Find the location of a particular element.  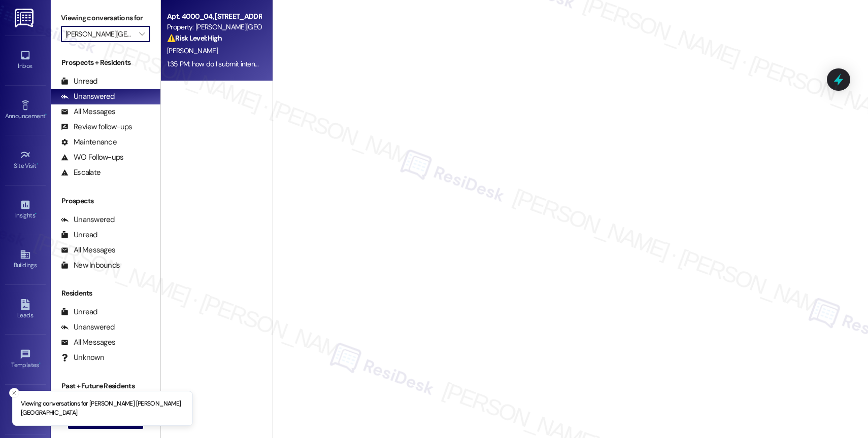

a: Insights • is located at coordinates (25, 210).